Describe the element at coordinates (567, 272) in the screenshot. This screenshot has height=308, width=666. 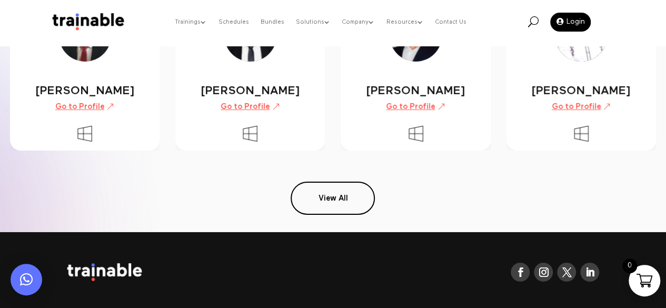
I see `a: Follow on X` at that location.